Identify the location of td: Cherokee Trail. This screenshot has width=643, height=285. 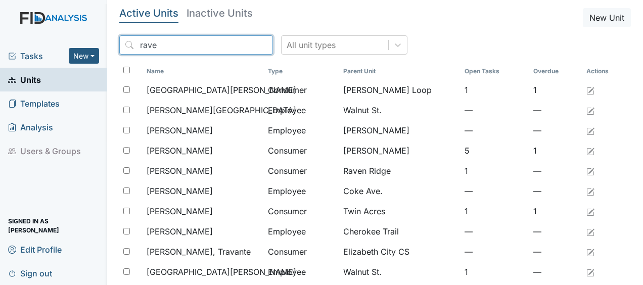
(400, 232).